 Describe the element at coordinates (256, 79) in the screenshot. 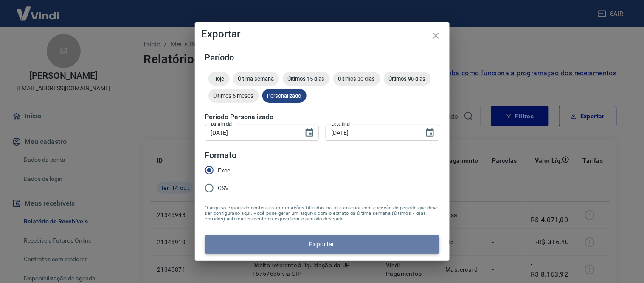

I see `div: Última semana` at that location.